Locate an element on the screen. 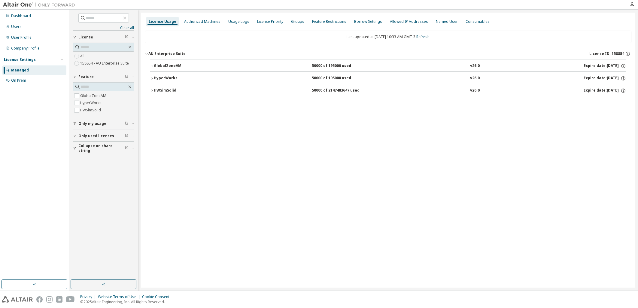 The image size is (638, 308). div: Privacy is located at coordinates (89, 297).